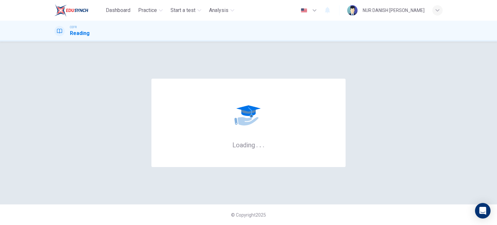  Describe the element at coordinates (118, 10) in the screenshot. I see `span: Dashboard` at that location.